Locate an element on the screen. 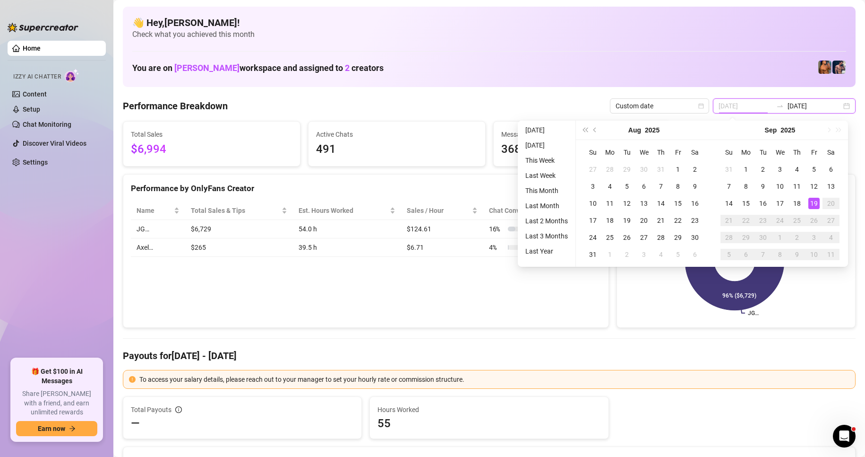  td: 2025-08-25 is located at coordinates (610, 237).